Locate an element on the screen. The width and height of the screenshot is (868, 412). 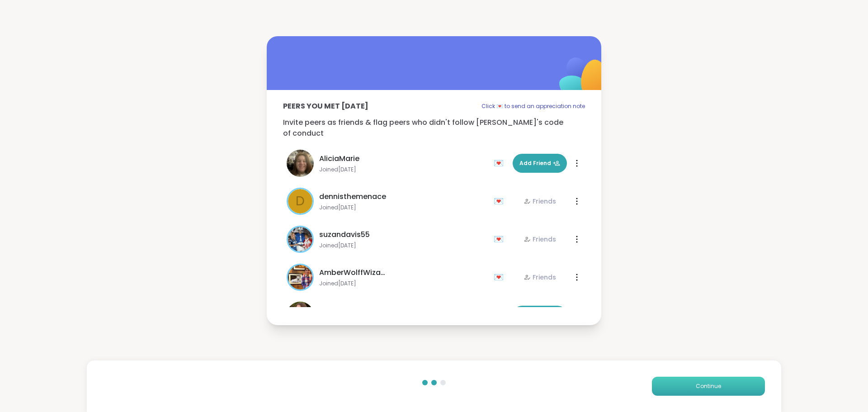
span: Continue is located at coordinates (709, 386).